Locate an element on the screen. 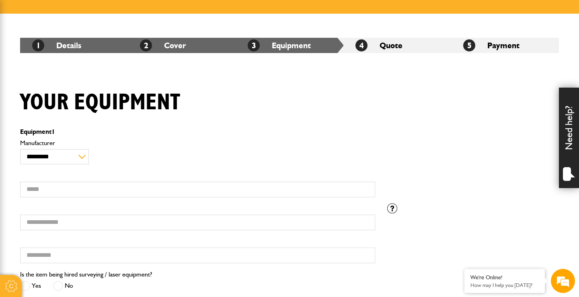  p: How may I help you today? is located at coordinates (504, 285).